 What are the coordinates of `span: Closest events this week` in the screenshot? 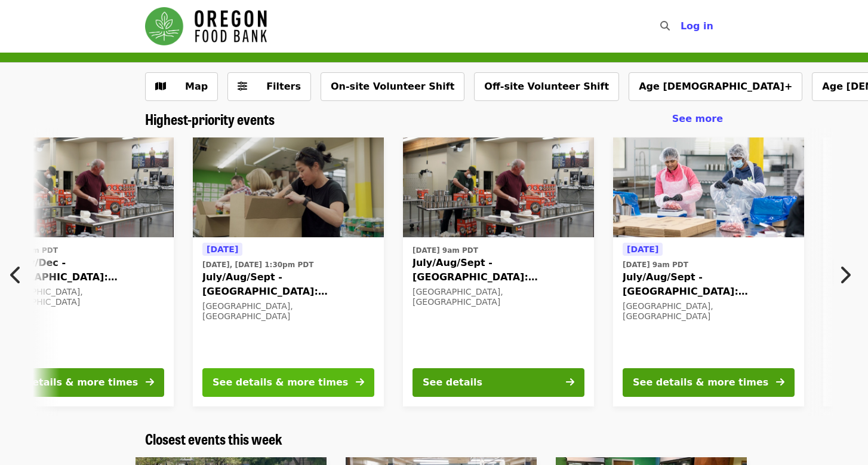 It's located at (213, 438).